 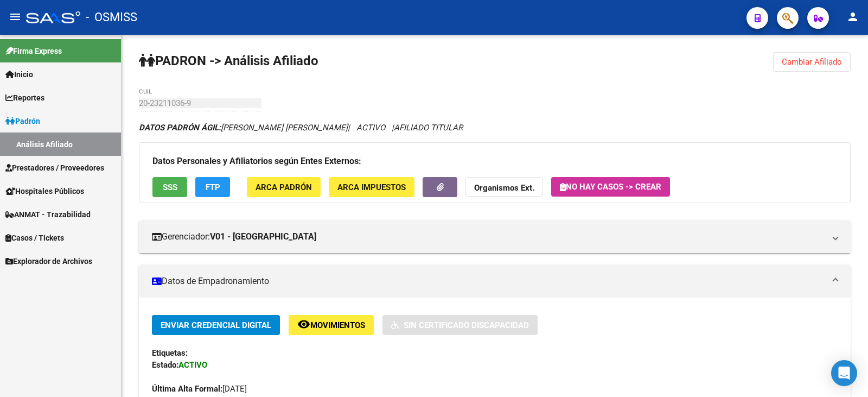 I want to click on strong: PADRON -> Análisis Afiliado, so click(x=228, y=61).